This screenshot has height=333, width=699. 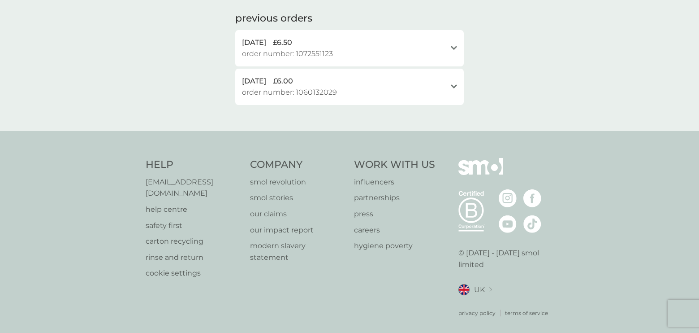 I want to click on p: rinse and return, so click(x=193, y=257).